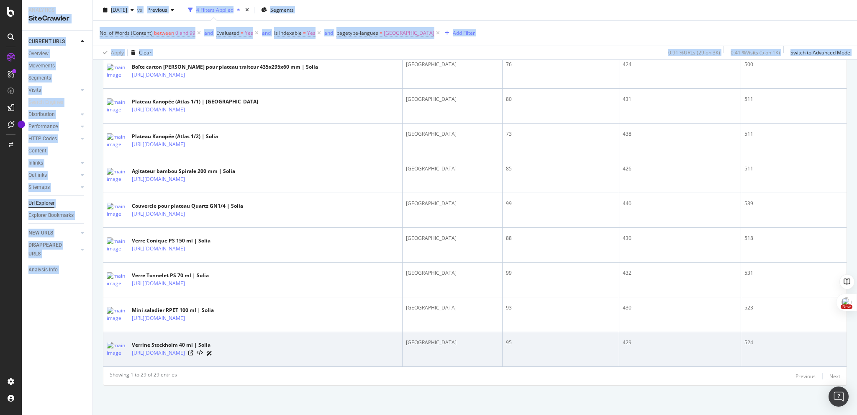  I want to click on div: 432, so click(680, 273).